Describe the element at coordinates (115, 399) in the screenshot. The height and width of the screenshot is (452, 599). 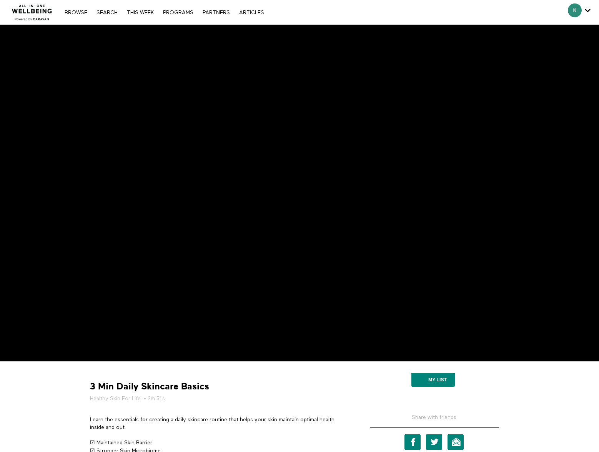
I see `a: Healthy Skin For Life` at that location.